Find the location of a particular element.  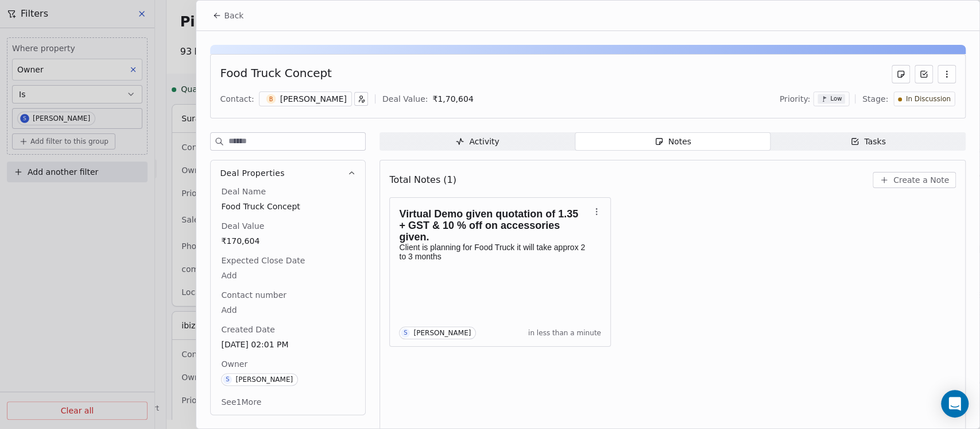

span: Priority: is located at coordinates (795, 99).